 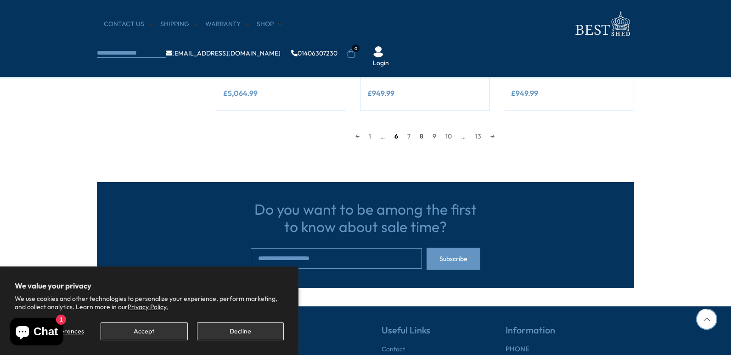 I want to click on button: Subscribe, so click(x=453, y=259).